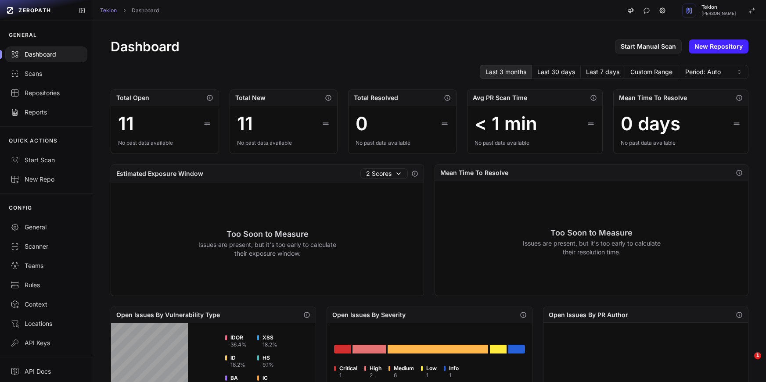  Describe the element at coordinates (250, 98) in the screenshot. I see `h2: Total New` at that location.